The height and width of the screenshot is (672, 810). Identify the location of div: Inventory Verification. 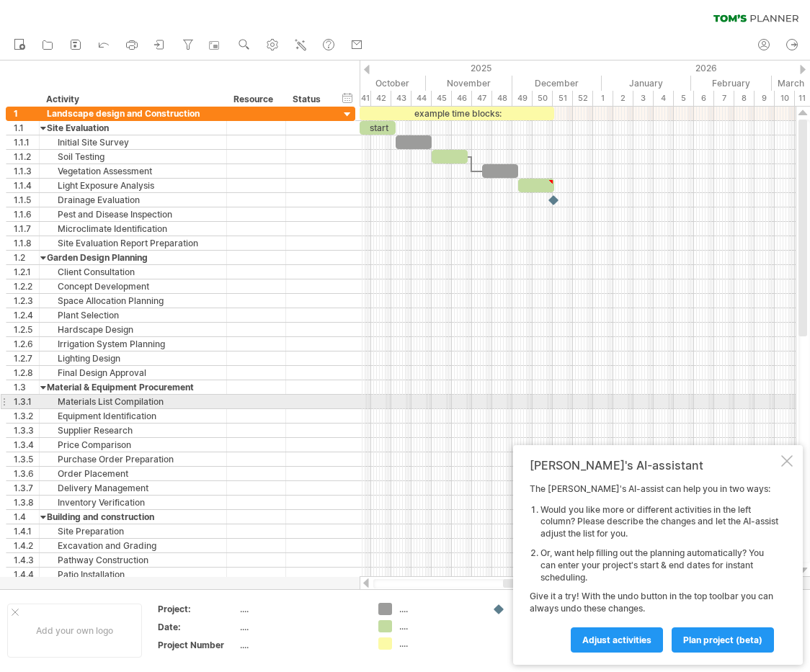
(132, 502).